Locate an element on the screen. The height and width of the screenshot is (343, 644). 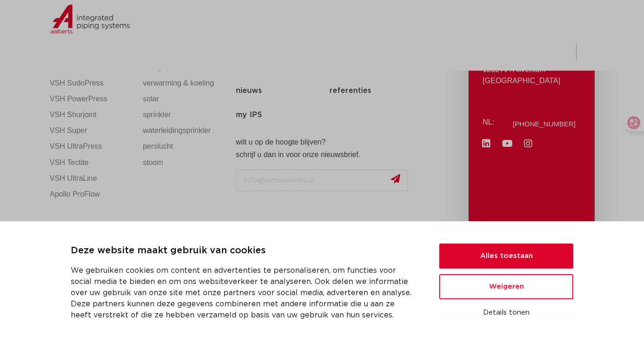
a: VSH Tectite is located at coordinates (92, 163).